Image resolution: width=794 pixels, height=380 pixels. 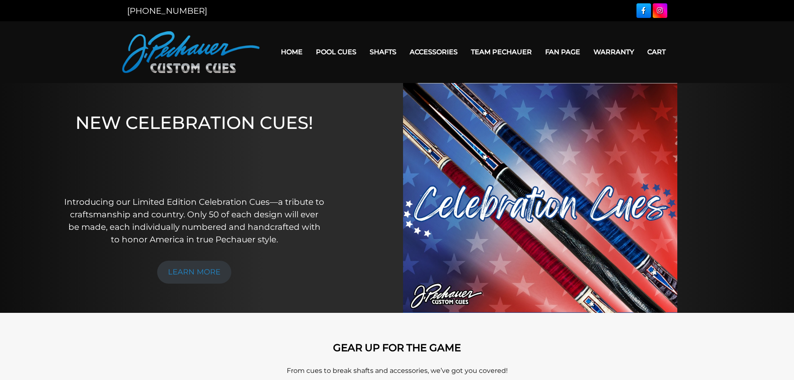 What do you see at coordinates (292, 52) in the screenshot?
I see `a: Home` at bounding box center [292, 52].